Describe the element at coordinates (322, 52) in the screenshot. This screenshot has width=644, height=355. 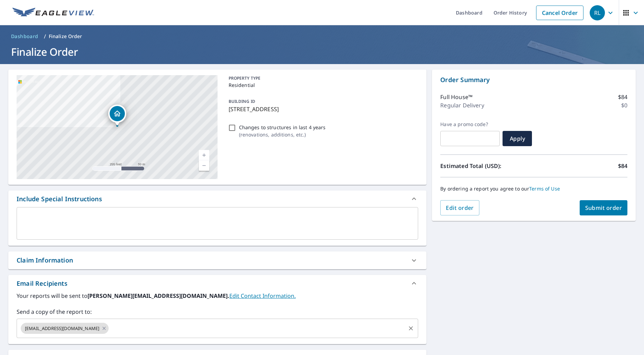
I see `h1: Finalize Order` at that location.